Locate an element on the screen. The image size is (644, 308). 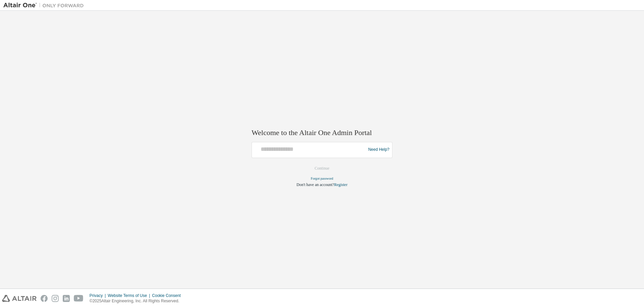
div: Website Terms of Use is located at coordinates (130, 296).